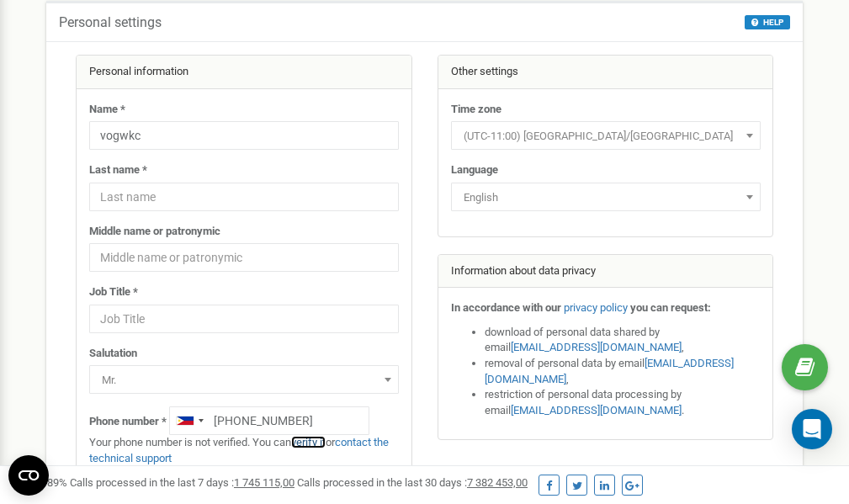  What do you see at coordinates (244, 380) in the screenshot?
I see `span: Mr.` at bounding box center [244, 380].